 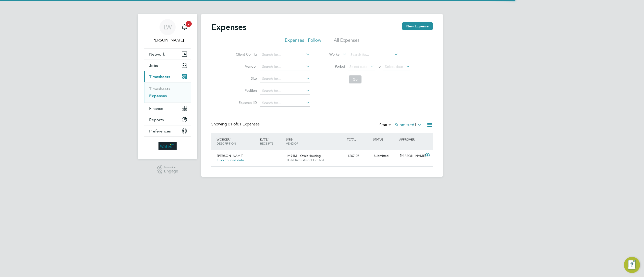 What do you see at coordinates (160, 89) in the screenshot?
I see `a: Timesheets` at bounding box center [160, 89].